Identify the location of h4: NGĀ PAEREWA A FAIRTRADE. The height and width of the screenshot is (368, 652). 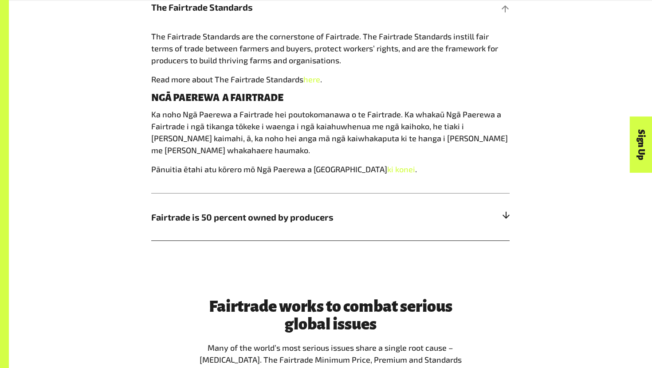
(330, 98).